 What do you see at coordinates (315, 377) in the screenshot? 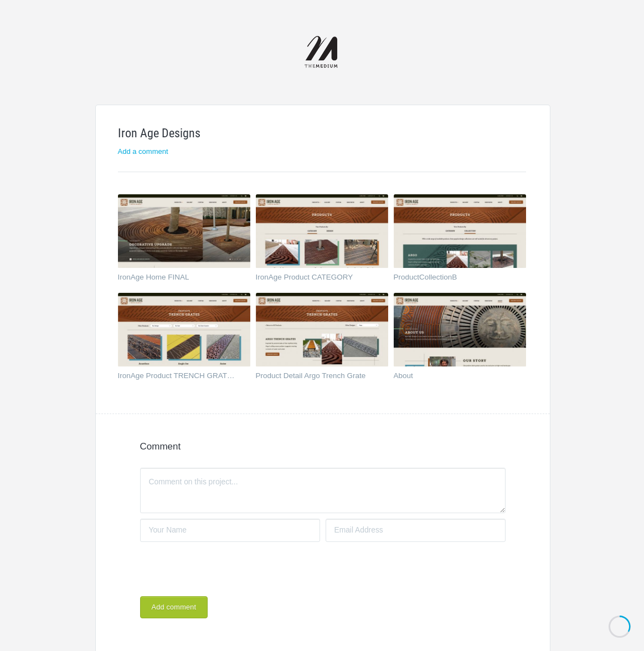
I see `a: Product Detail Argo Trench Grate` at bounding box center [315, 377].